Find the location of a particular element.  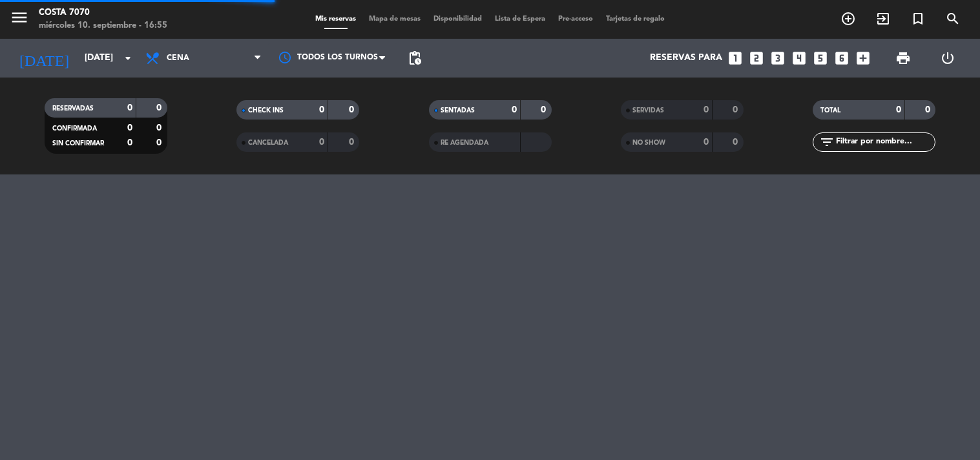

span: Reservas para is located at coordinates (686, 59).